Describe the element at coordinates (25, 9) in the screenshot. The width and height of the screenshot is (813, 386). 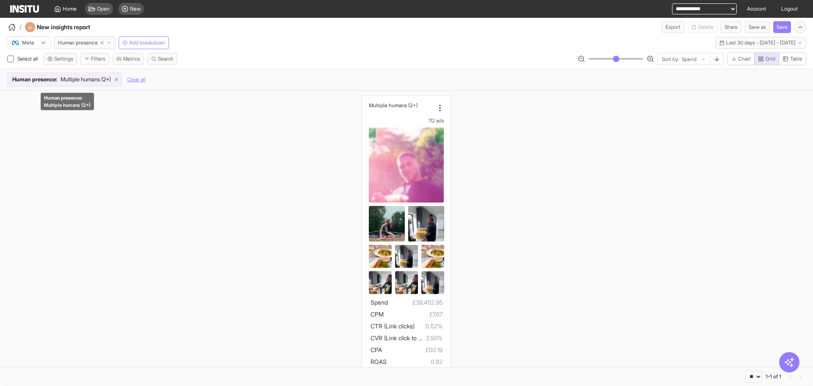
I see `img: Logo` at that location.